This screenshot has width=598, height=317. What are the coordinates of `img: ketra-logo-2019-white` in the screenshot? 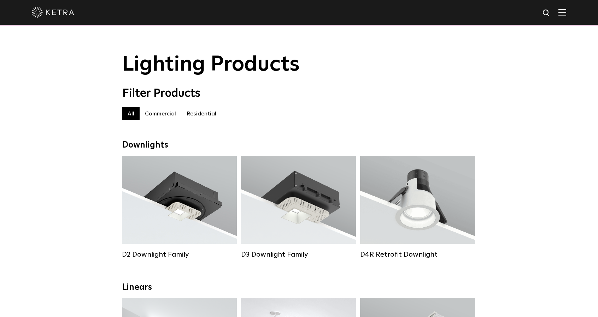 It's located at (53, 12).